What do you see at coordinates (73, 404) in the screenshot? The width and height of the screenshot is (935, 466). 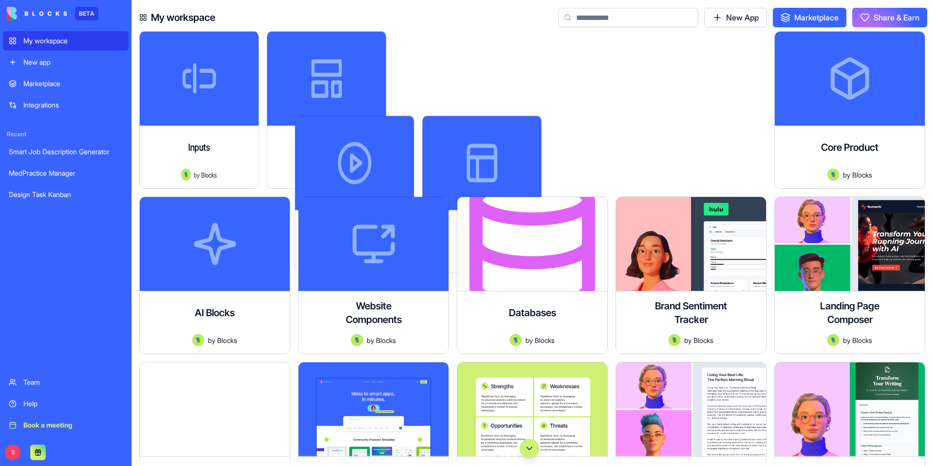 I see `div: Help` at bounding box center [73, 404].